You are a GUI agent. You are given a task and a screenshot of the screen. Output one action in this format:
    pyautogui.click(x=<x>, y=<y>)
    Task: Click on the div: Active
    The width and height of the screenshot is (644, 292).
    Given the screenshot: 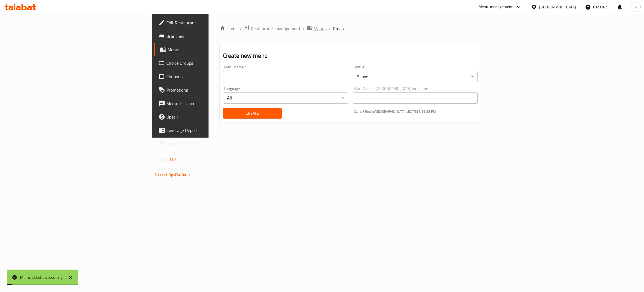 What is the action you would take?
    pyautogui.click(x=416, y=77)
    